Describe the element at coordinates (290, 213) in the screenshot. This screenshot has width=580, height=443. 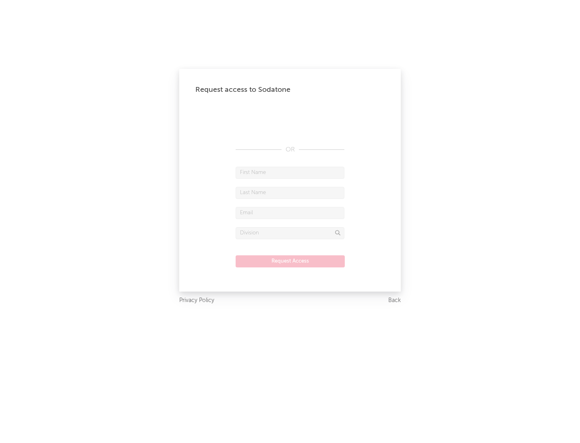
I see `input: Email` at that location.